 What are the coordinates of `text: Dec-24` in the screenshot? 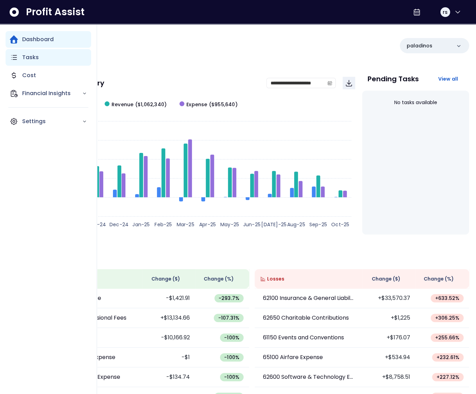 It's located at (119, 225).